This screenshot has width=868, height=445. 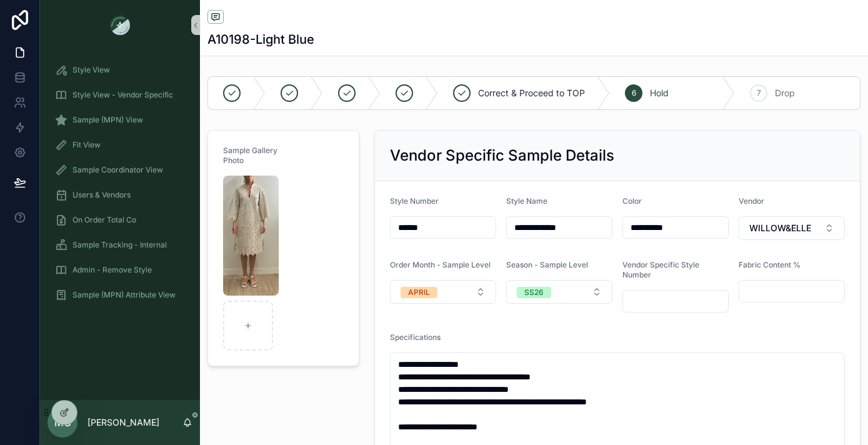 What do you see at coordinates (105, 220) in the screenshot?
I see `span: On Order Total Co` at bounding box center [105, 220].